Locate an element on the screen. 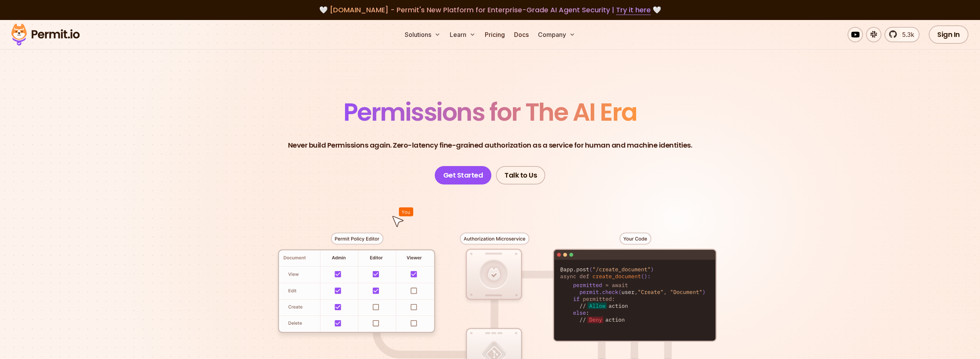 The image size is (980, 359). img: Permit logo is located at coordinates (45, 35).